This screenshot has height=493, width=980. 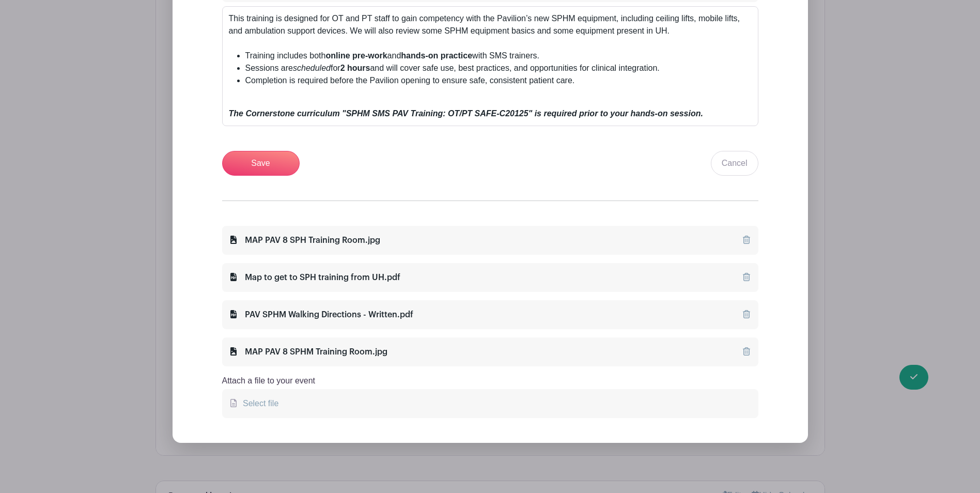 I want to click on a: Cancel, so click(x=734, y=163).